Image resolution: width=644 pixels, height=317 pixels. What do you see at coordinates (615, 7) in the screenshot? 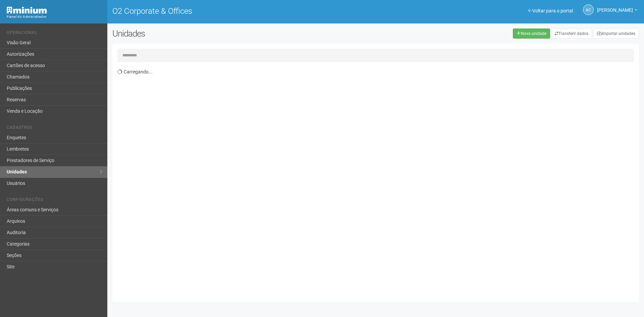
I see `span: Ana Carla de Carvalho Silva` at bounding box center [615, 7].